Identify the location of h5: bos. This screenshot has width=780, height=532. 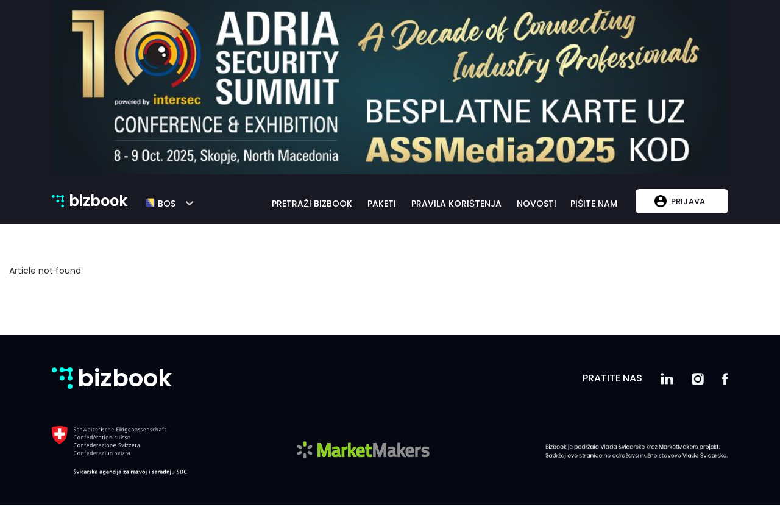
(165, 201).